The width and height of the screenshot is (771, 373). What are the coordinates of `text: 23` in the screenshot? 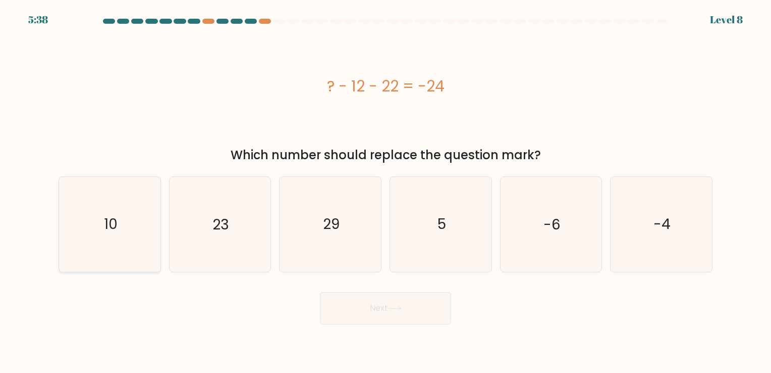 It's located at (221, 224).